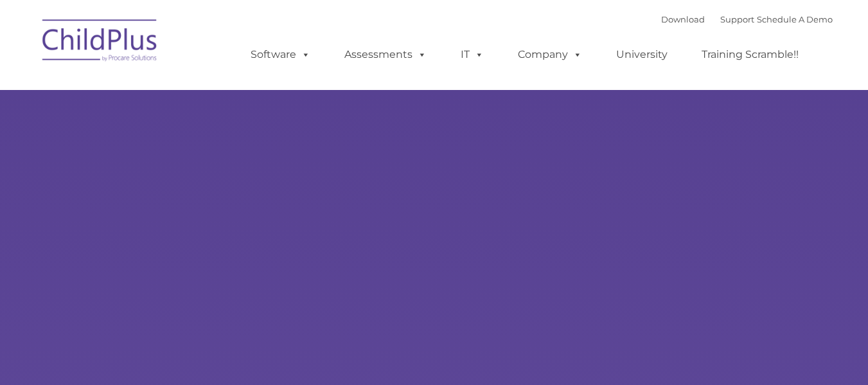 The height and width of the screenshot is (385, 868). What do you see at coordinates (642, 55) in the screenshot?
I see `a: University` at bounding box center [642, 55].